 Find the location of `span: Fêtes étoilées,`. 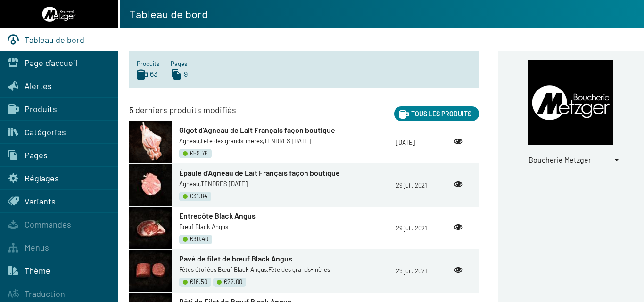

span: Fêtes étoilées, is located at coordinates (199, 270).